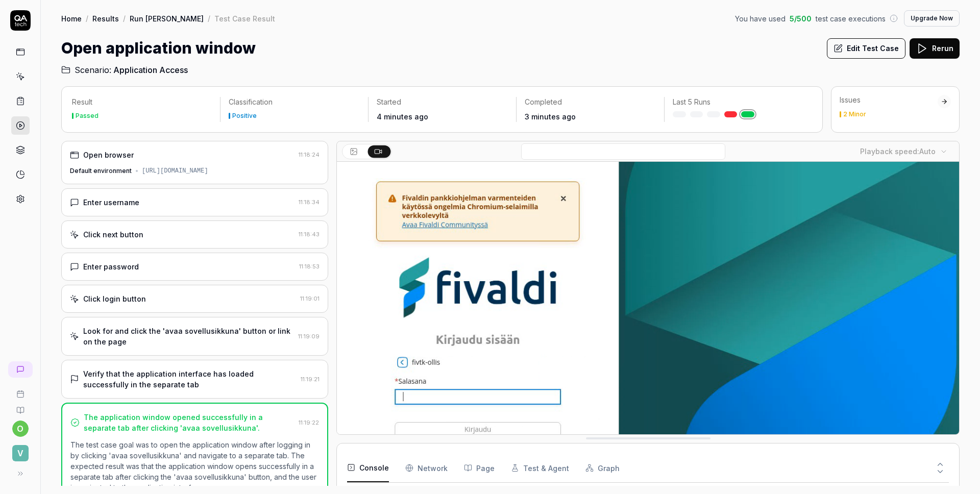 The image size is (980, 494). What do you see at coordinates (142, 102) in the screenshot?
I see `p: Result` at bounding box center [142, 102].